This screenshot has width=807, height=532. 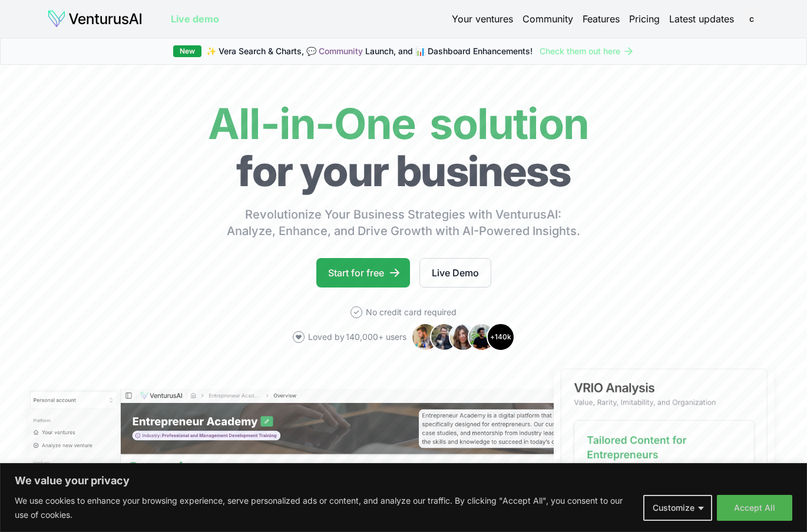 I want to click on a: Features, so click(x=601, y=19).